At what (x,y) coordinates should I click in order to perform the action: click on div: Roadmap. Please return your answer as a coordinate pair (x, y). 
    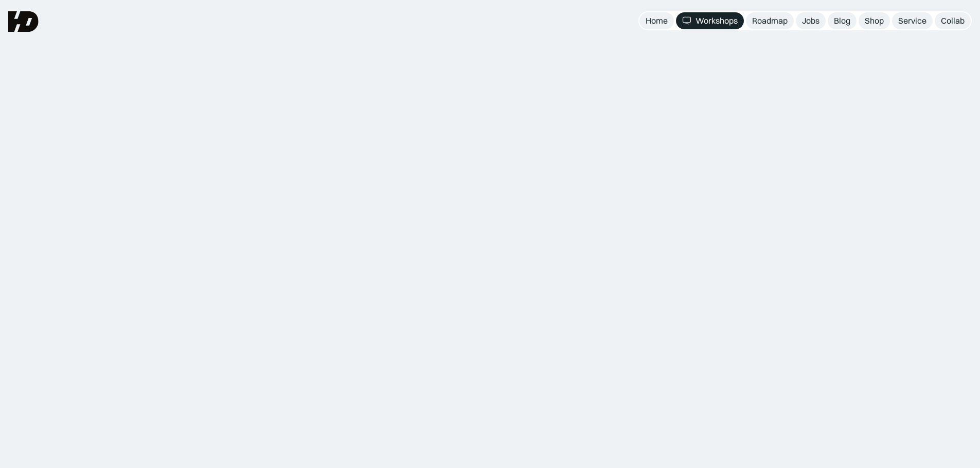
    Looking at the image, I should click on (769, 21).